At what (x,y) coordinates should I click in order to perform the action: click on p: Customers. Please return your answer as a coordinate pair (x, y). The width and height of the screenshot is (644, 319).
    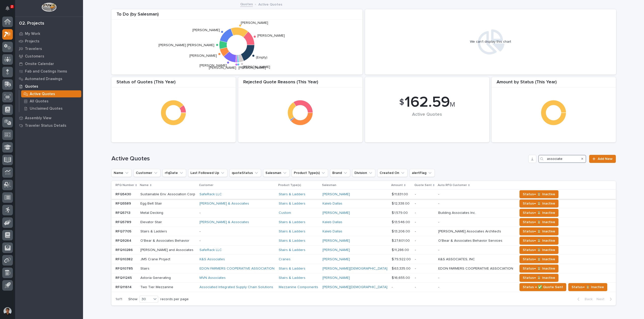
    Looking at the image, I should click on (34, 57).